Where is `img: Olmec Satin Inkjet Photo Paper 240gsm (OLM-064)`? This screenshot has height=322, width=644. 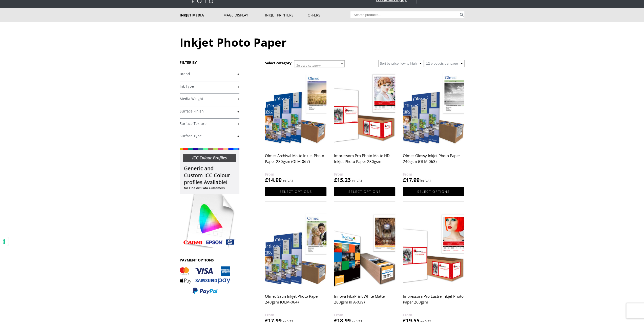 img: Olmec Satin Inkjet Photo Paper 240gsm (OLM-064) is located at coordinates (295, 250).